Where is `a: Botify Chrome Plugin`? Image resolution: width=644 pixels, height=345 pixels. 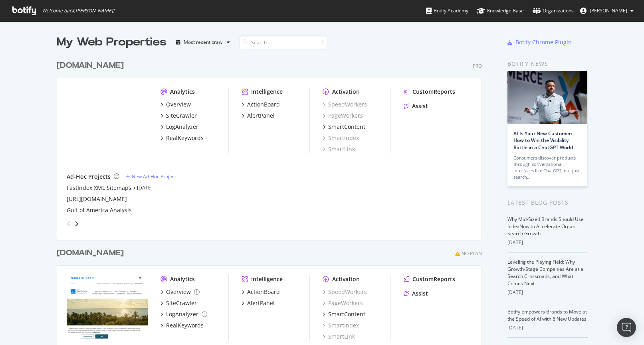 a: Botify Chrome Plugin is located at coordinates (539, 42).